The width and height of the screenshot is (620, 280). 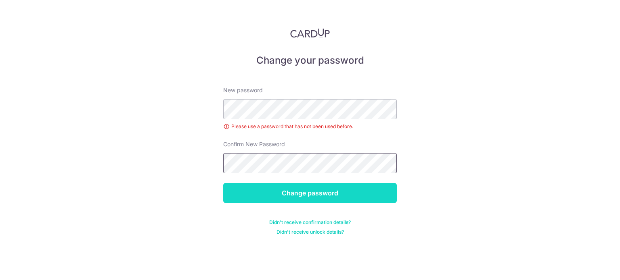 I want to click on h5: Change your password, so click(x=310, y=60).